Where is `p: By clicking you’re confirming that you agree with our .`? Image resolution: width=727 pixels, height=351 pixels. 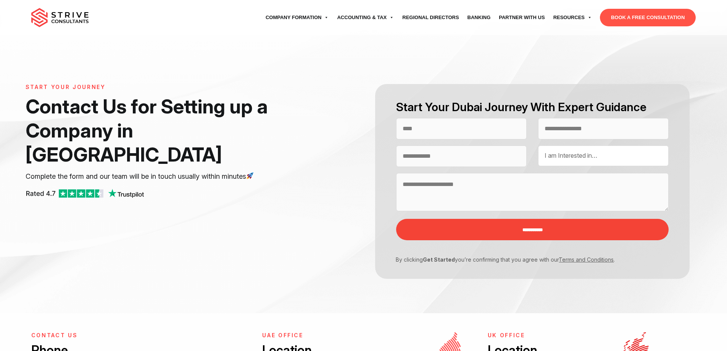 p: By clicking you’re confirming that you agree with our . is located at coordinates (527, 259).